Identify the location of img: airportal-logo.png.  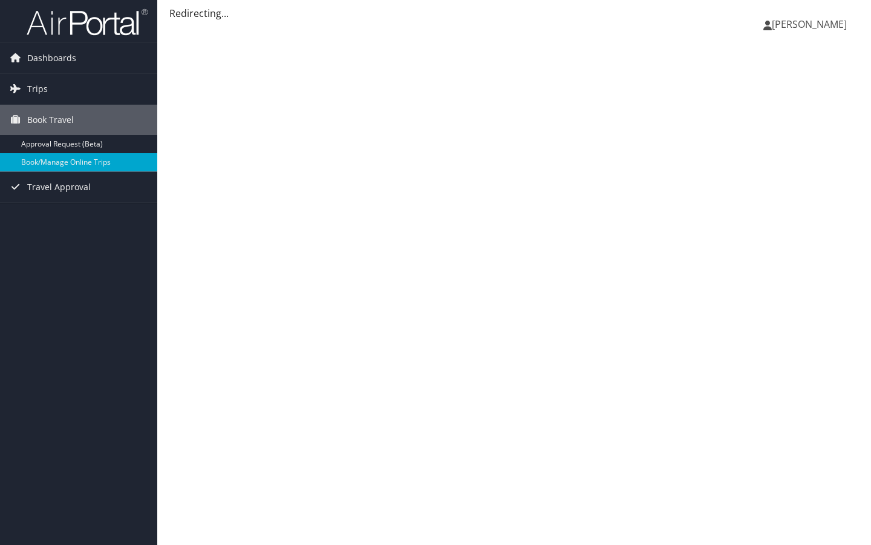
(87, 22).